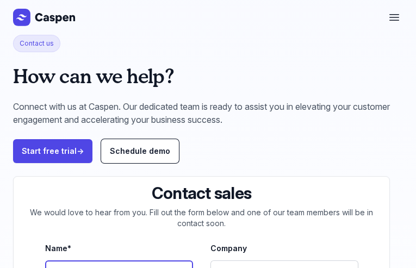 Image resolution: width=416 pixels, height=268 pixels. Describe the element at coordinates (140, 151) in the screenshot. I see `a: Schedule demo` at that location.